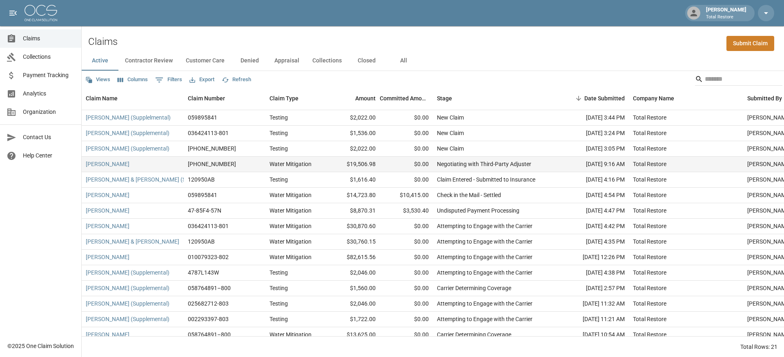  Describe the element at coordinates (201, 180) in the screenshot. I see `div: 120950AB` at that location.